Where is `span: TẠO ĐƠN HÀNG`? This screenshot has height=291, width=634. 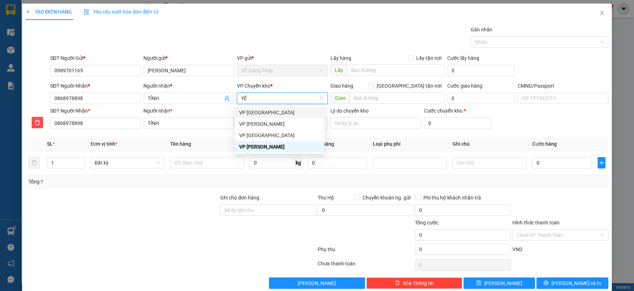 span: TẠO ĐƠN HÀNG is located at coordinates (49, 12).